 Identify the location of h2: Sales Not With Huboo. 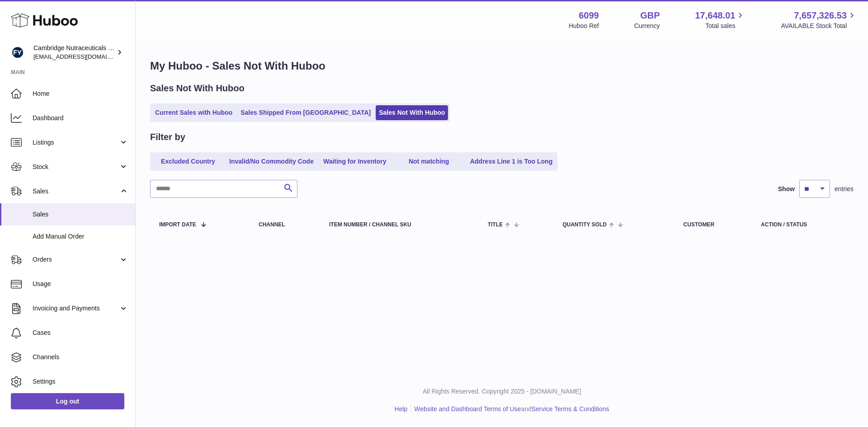
(197, 88).